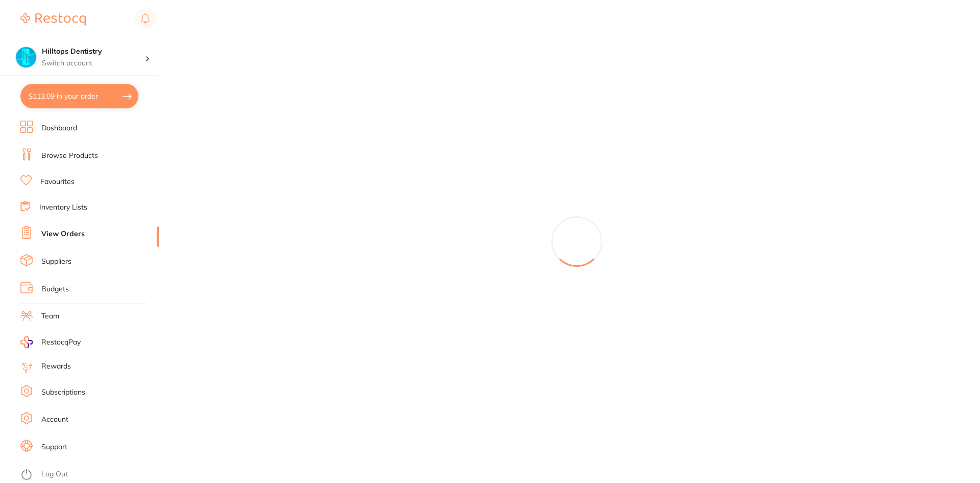  Describe the element at coordinates (62, 234) in the screenshot. I see `a: View Orders` at that location.